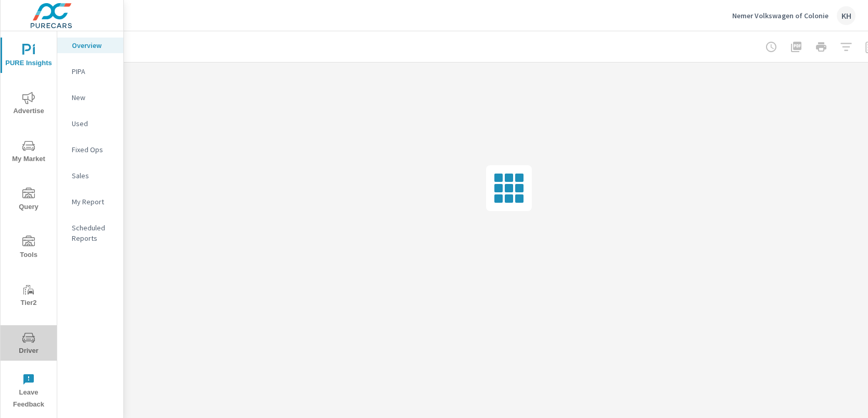 The image size is (868, 418). I want to click on span: PURE Insights, so click(29, 56).